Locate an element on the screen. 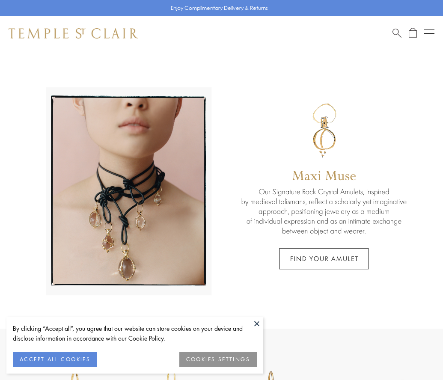 This screenshot has width=443, height=380. img: Temple St. Clair is located at coordinates (73, 33).